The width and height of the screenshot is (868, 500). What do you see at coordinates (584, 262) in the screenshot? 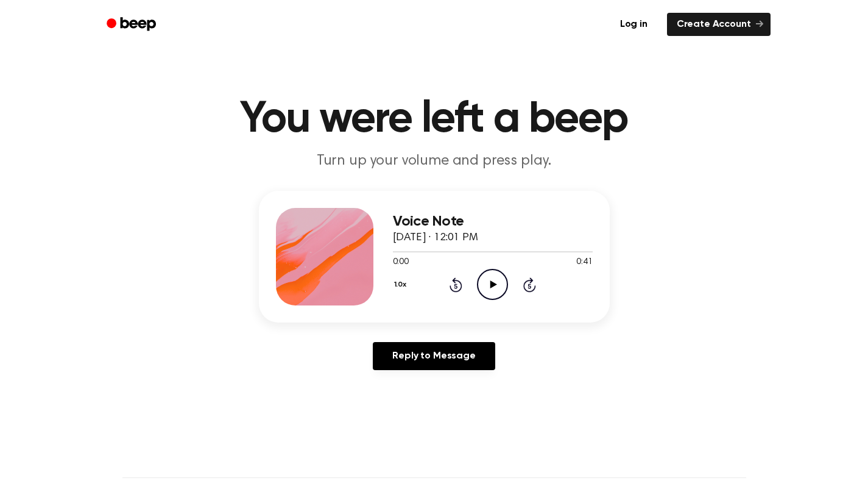
I see `span: 0:41` at bounding box center [584, 262].